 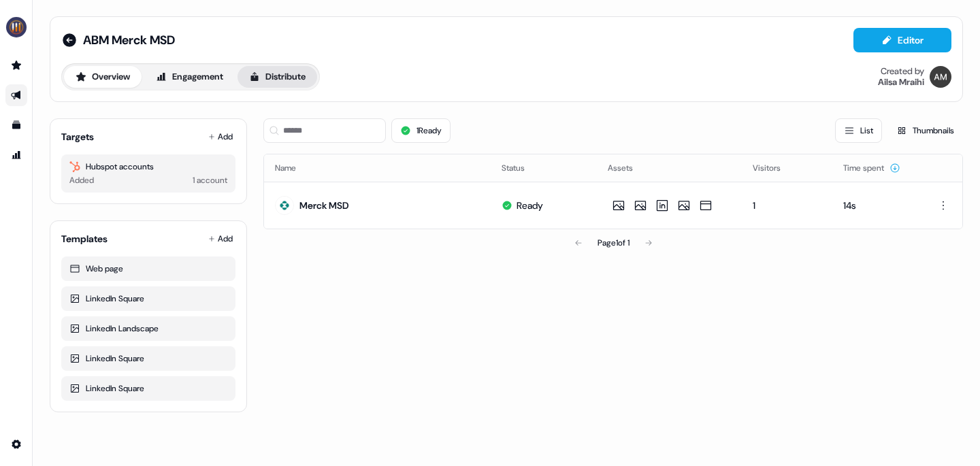 What do you see at coordinates (16, 155) in the screenshot?
I see `a: Go to attribution` at bounding box center [16, 155].